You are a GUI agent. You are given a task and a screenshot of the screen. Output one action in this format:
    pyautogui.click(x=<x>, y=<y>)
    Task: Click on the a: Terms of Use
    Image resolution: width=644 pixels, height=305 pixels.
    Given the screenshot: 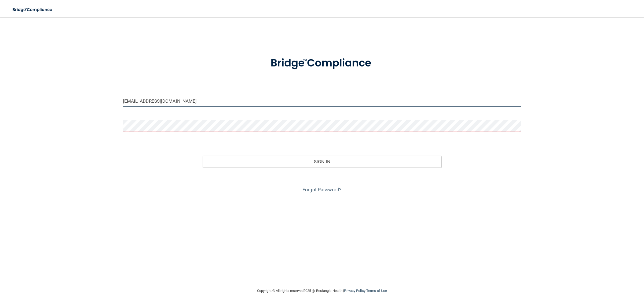 What is the action you would take?
    pyautogui.click(x=376, y=291)
    